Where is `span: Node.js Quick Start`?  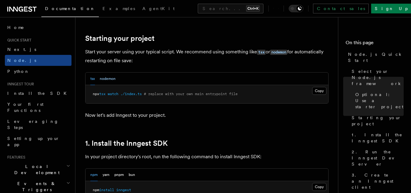 span: Node.js Quick Start is located at coordinates (376, 57).